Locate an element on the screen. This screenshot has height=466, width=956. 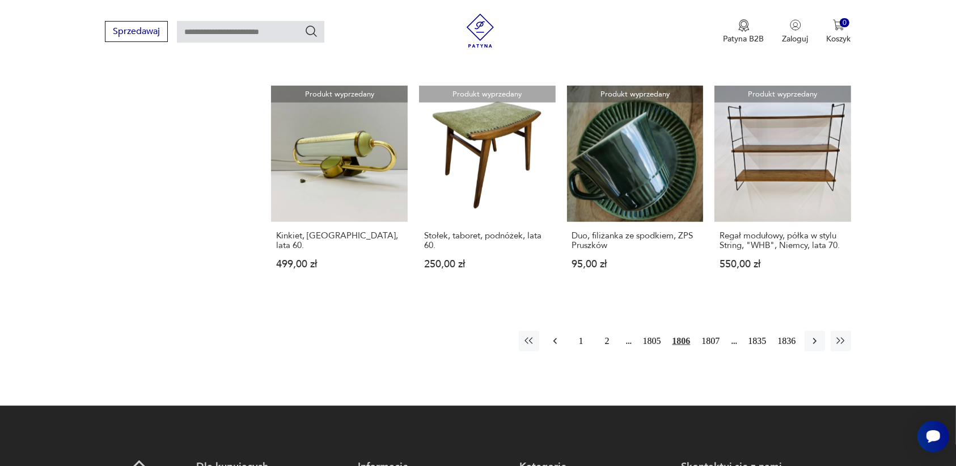
button: 1807 is located at coordinates (711, 341).